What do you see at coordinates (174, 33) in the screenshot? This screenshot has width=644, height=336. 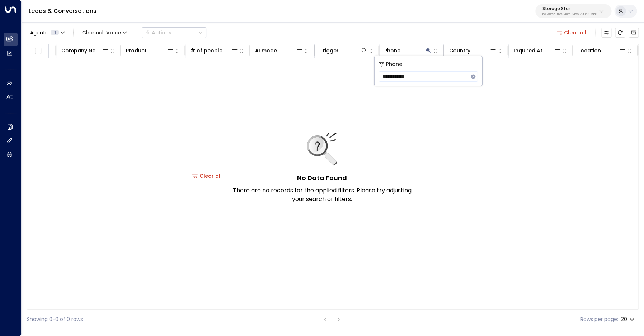 I see `div: Button group with a nested menu` at bounding box center [174, 33].